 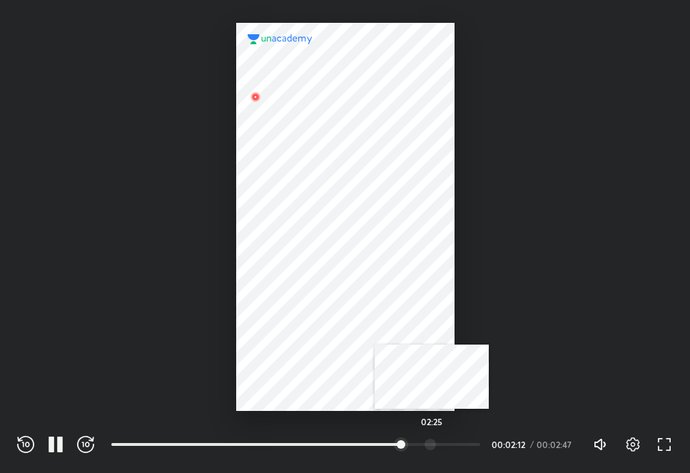 I want to click on div: 00:02:12, so click(x=509, y=444).